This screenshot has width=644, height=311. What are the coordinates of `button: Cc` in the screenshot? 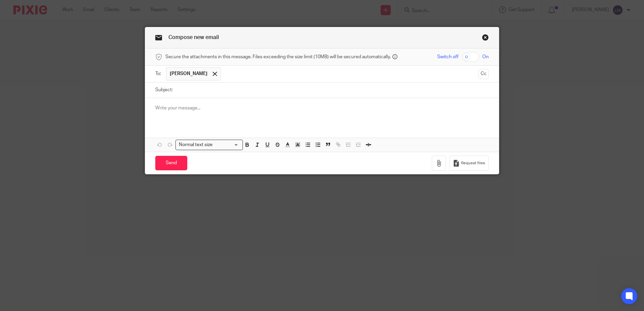 It's located at (483, 74).